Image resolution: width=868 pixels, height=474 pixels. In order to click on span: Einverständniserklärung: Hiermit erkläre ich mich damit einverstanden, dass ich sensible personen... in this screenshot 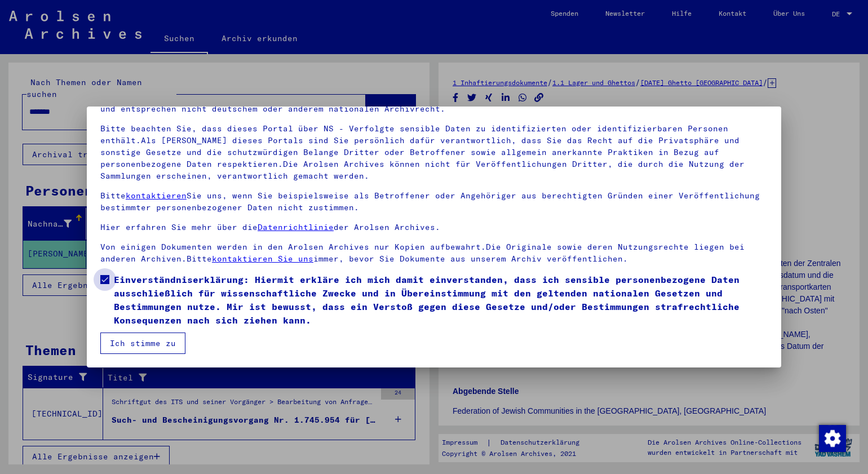, I will do `click(441, 300)`.